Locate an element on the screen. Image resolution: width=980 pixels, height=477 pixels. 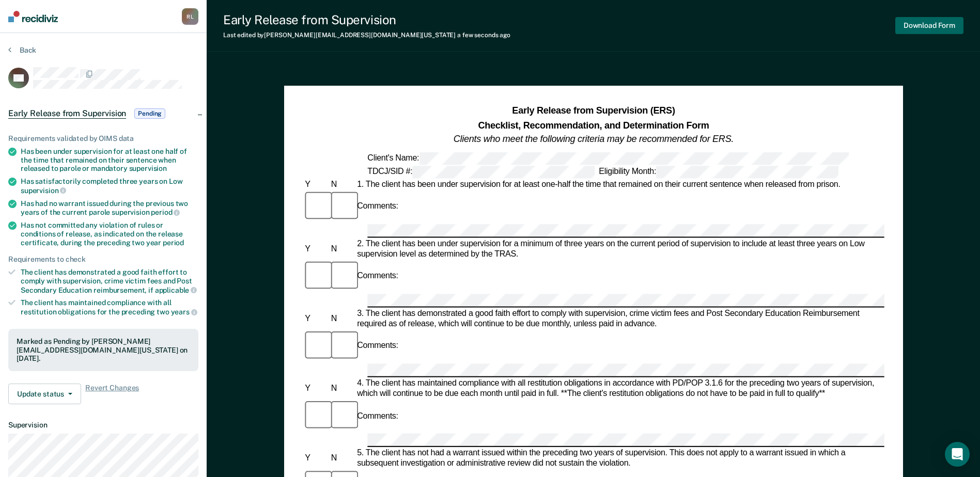
span: Revert Changes is located at coordinates (112, 394).